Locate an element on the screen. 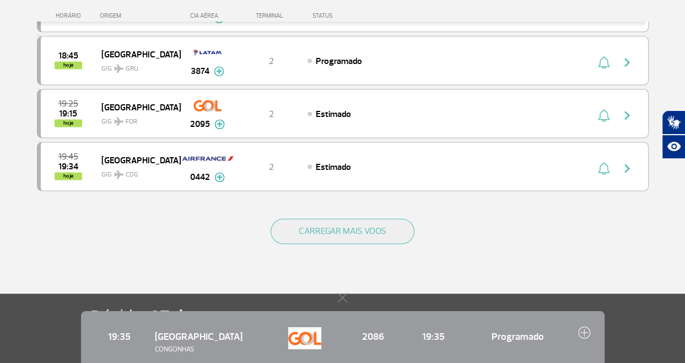  span: 2095 is located at coordinates (200, 124).